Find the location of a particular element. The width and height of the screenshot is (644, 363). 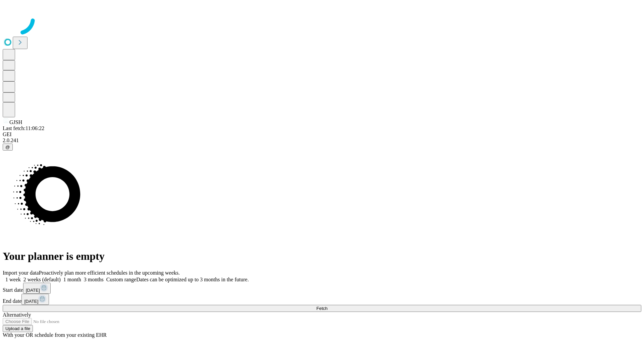

span: GJSH is located at coordinates (16, 122).